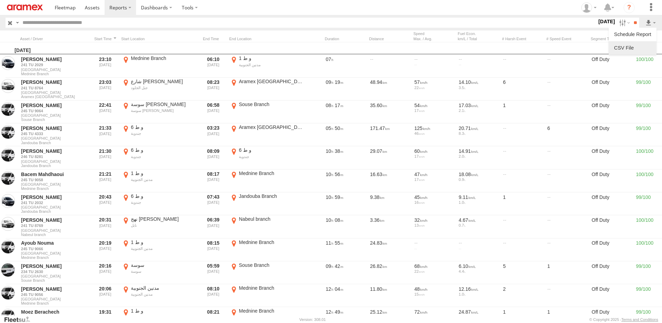 The image size is (662, 323). What do you see at coordinates (390, 135) in the screenshot?
I see `div: 171.47` at bounding box center [390, 135].